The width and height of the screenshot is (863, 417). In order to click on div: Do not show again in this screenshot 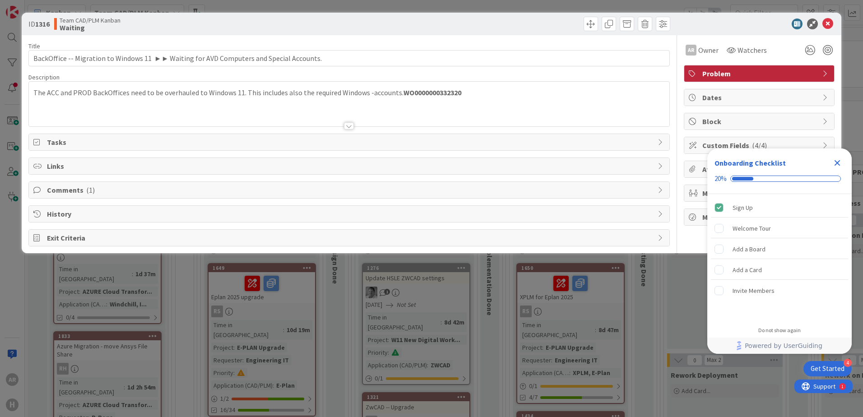, I will do `click(779, 330)`.